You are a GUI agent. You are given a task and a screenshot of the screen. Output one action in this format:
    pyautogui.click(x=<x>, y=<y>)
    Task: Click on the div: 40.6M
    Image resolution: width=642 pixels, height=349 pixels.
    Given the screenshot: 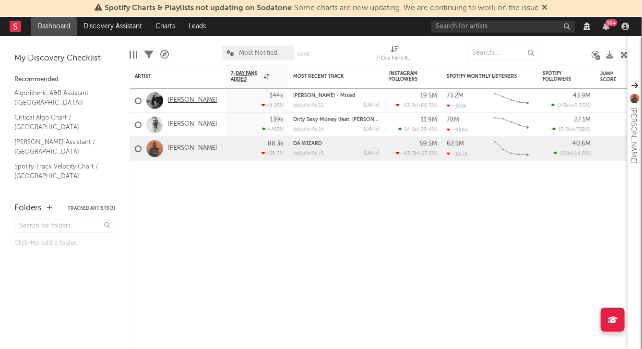 What is the action you would take?
    pyautogui.click(x=581, y=143)
    